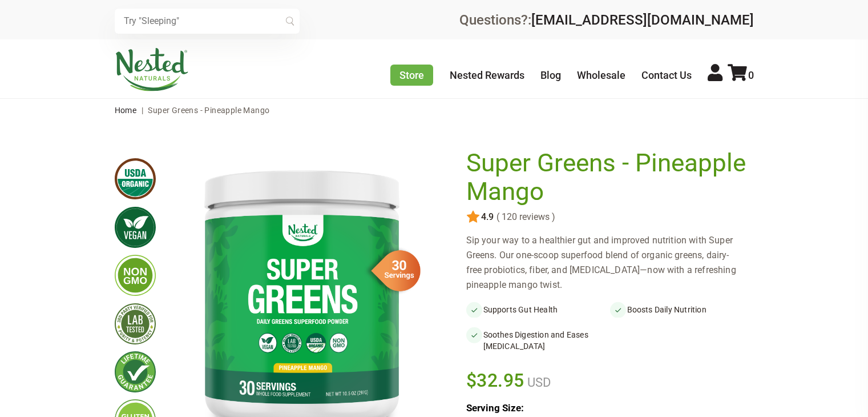 Image resolution: width=868 pixels, height=417 pixels. I want to click on li: Supports Gut Health, so click(538, 309).